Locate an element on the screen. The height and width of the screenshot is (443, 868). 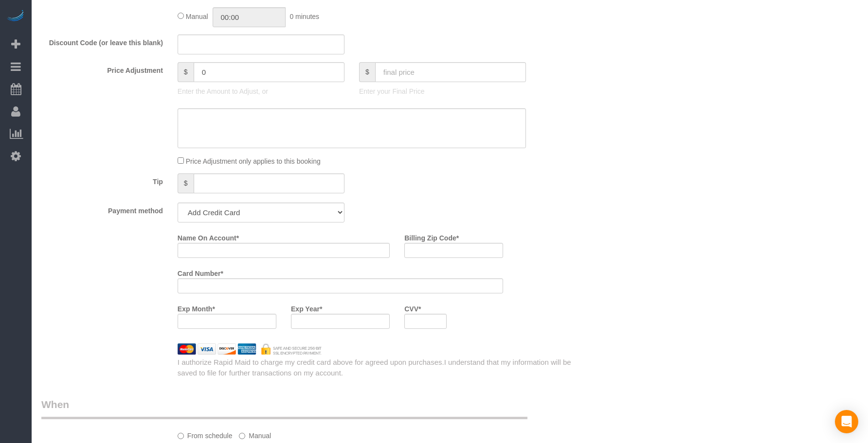
a: Automaid Logo is located at coordinates (15, 17).